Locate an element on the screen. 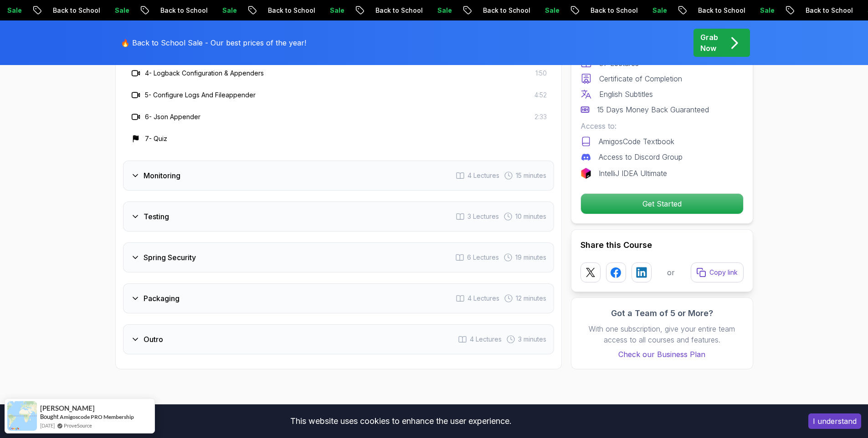 The image size is (868, 438). button: Outro4 Lectures 3 minutes is located at coordinates (338, 340).